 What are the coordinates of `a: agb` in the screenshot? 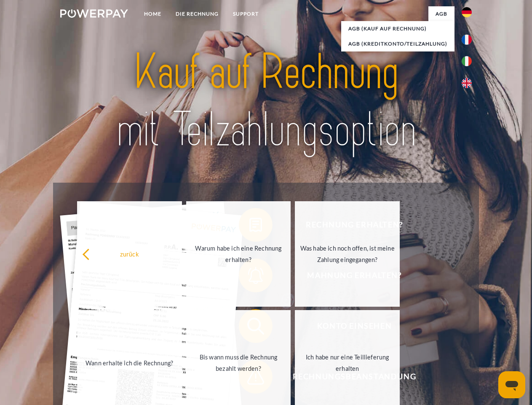 It's located at (442, 14).